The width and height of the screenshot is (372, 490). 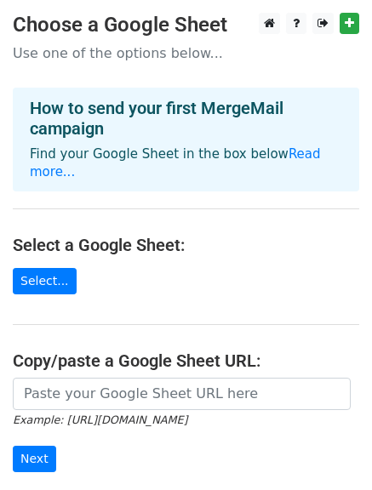 What do you see at coordinates (185, 361) in the screenshot?
I see `h4: Copy/paste a Google Sheet URL:` at bounding box center [185, 361].